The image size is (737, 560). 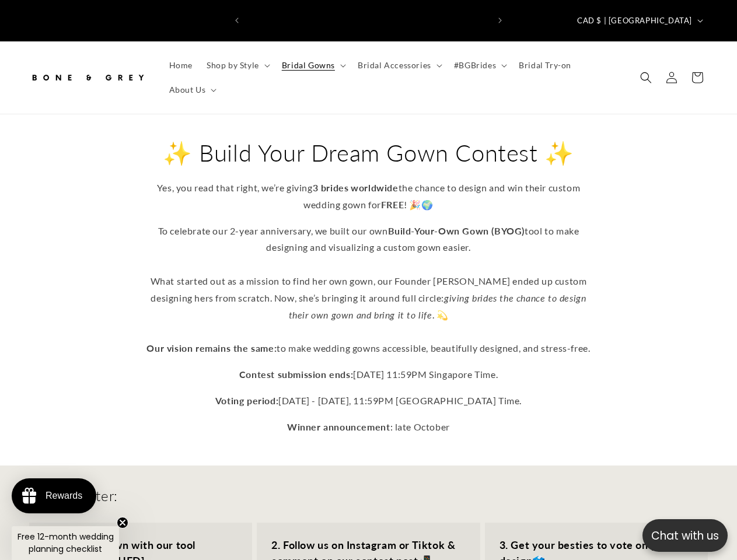 I want to click on span: Shop by Style, so click(x=232, y=66).